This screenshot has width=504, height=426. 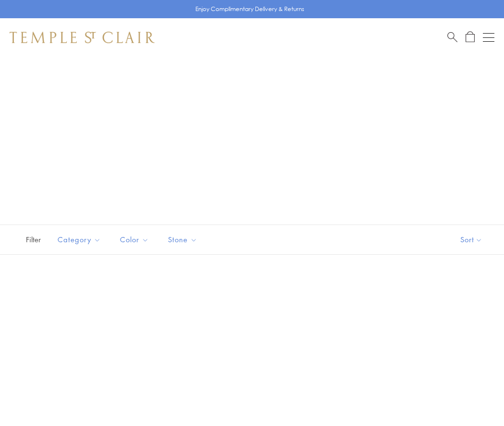 I want to click on span: Category, so click(x=80, y=239).